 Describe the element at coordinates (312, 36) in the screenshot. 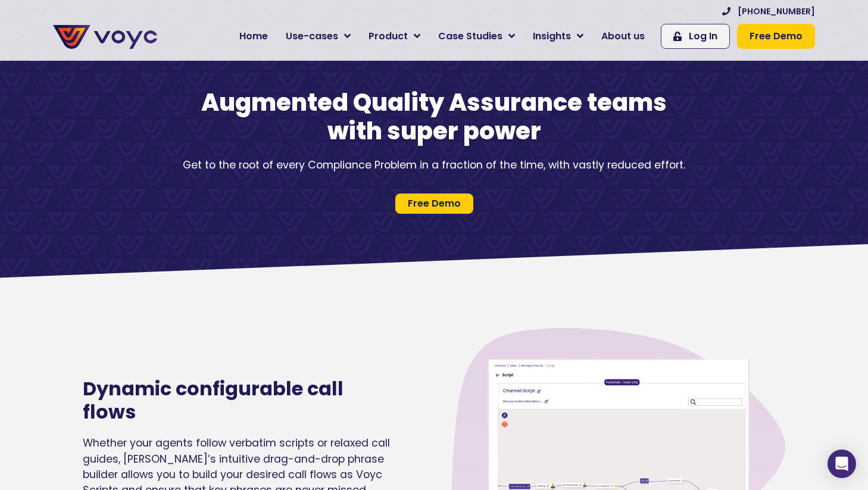

I see `span: Use-cases` at that location.